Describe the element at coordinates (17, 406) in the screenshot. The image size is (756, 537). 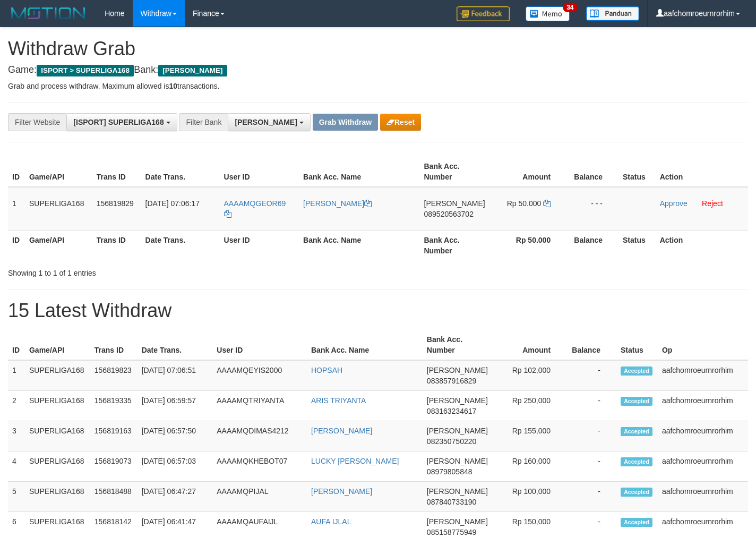
I see `td: 2` at that location.